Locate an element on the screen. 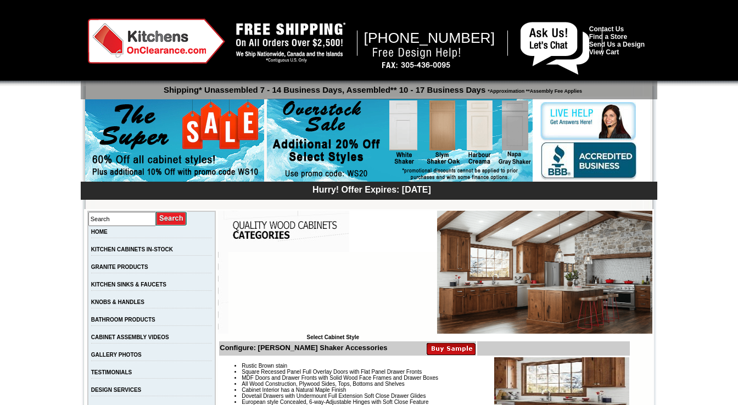 The width and height of the screenshot is (738, 405). li: Square Recessed Panel Full Overlay Doors with Flat Panel Drawer Fronts is located at coordinates (435, 372).